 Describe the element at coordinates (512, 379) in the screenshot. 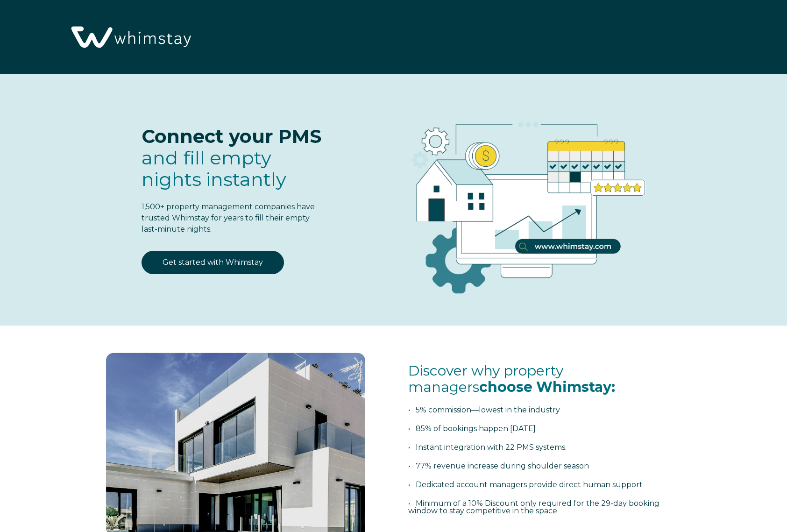

I see `span: Discover why property managers` at that location.